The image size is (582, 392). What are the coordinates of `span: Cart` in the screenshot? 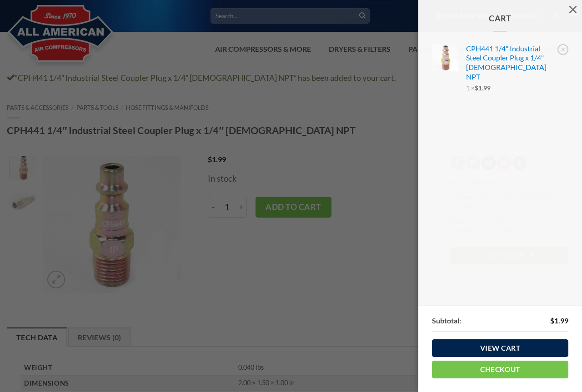 It's located at (500, 19).